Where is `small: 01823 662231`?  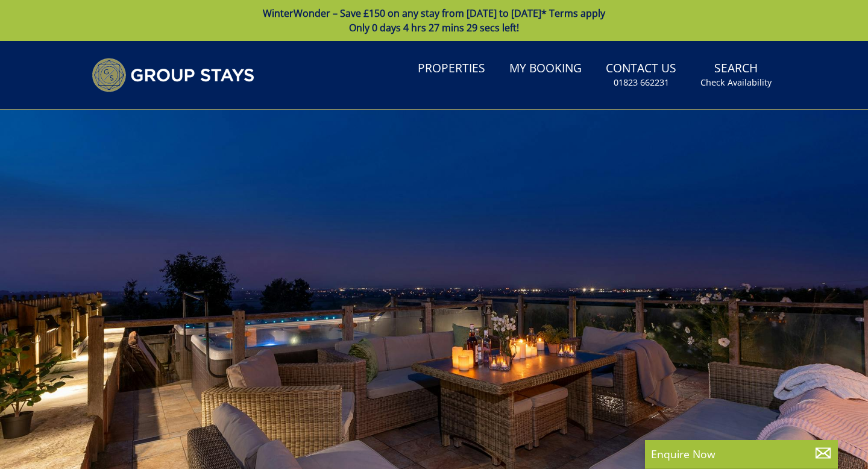
small: 01823 662231 is located at coordinates (641, 83).